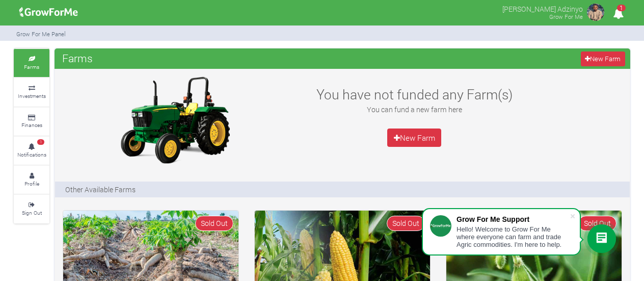  Describe the element at coordinates (32, 67) in the screenshot. I see `small: Farms` at that location.